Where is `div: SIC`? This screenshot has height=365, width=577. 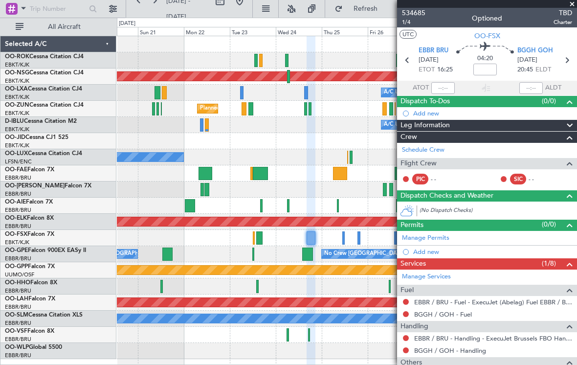 div: SIC is located at coordinates (518, 179).